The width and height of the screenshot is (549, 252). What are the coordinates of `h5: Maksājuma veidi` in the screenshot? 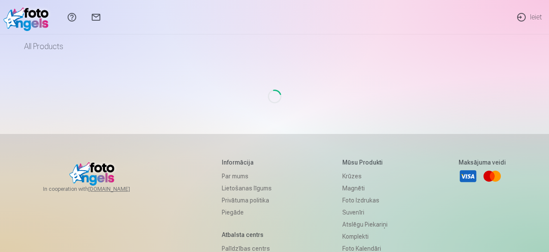 It's located at (482, 162).